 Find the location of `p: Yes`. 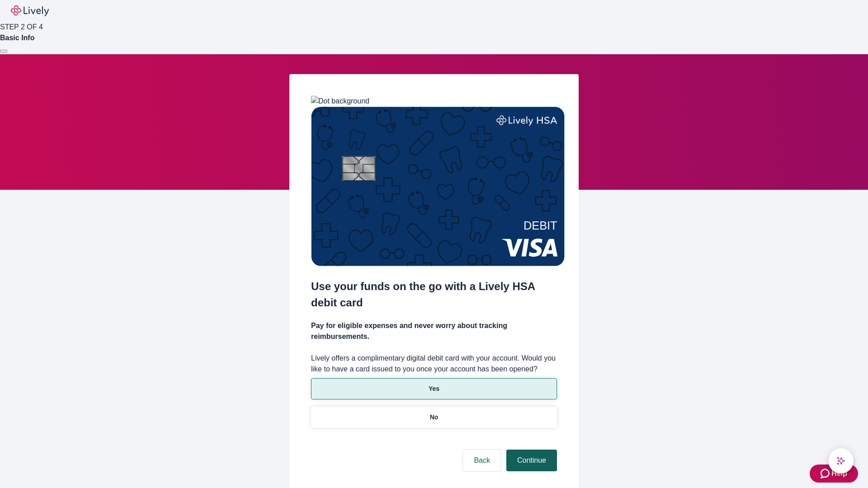

p: Yes is located at coordinates (434, 388).